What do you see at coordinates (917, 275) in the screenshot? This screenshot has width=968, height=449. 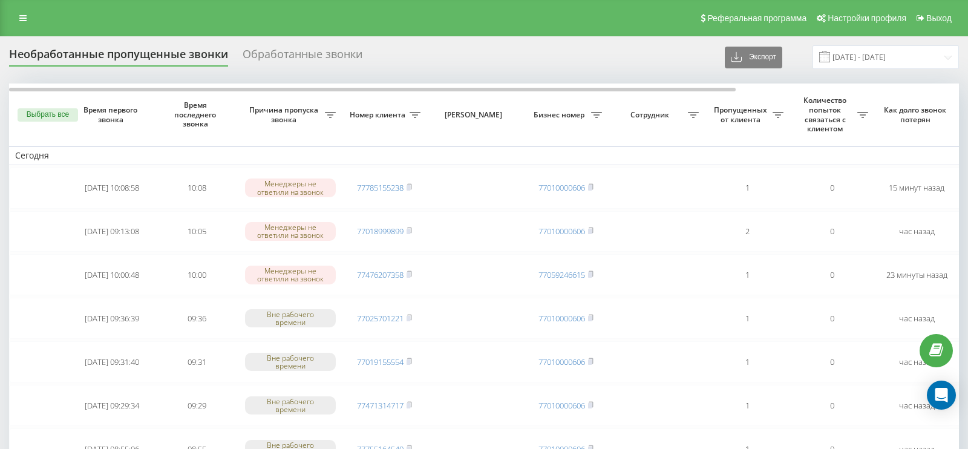 I see `td: 23 минуты назад` at bounding box center [917, 275].